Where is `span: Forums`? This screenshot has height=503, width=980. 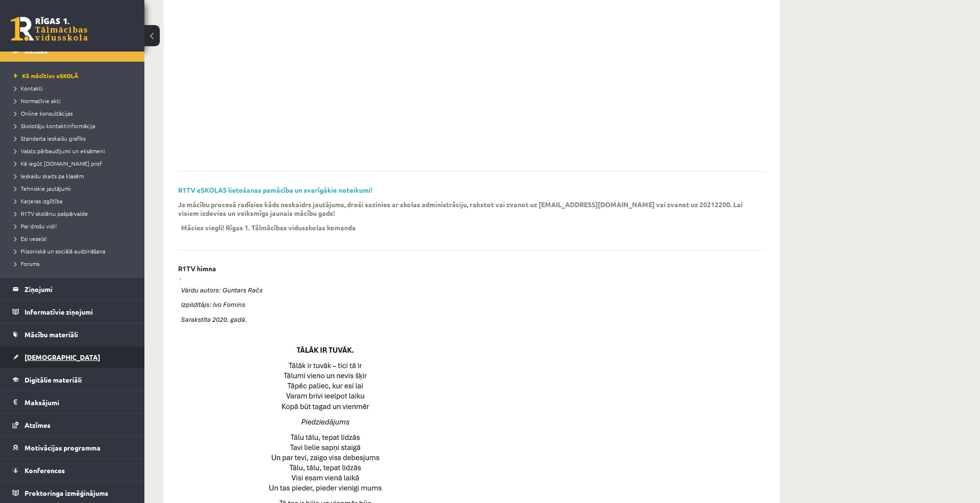 span: Forums is located at coordinates (27, 263).